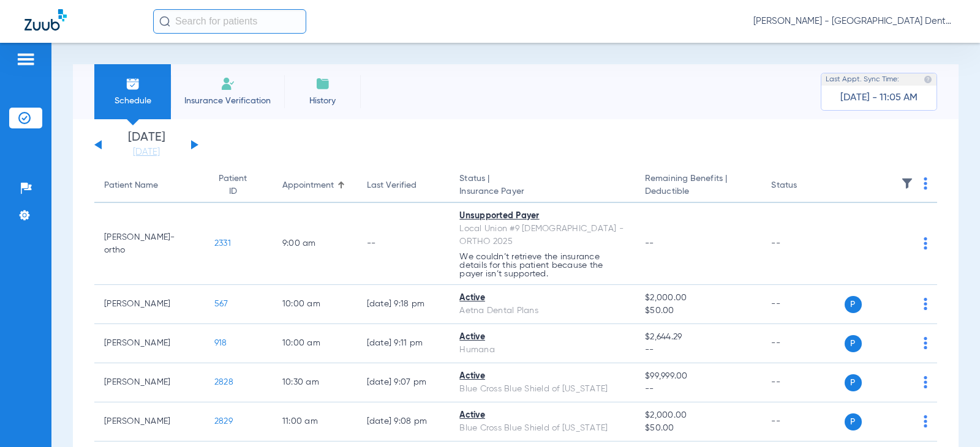 The height and width of the screenshot is (447, 980). Describe the element at coordinates (542, 265) in the screenshot. I see `p: We couldn’t retrieve the insurance details for this patient because the payer isn’t supported.` at that location.